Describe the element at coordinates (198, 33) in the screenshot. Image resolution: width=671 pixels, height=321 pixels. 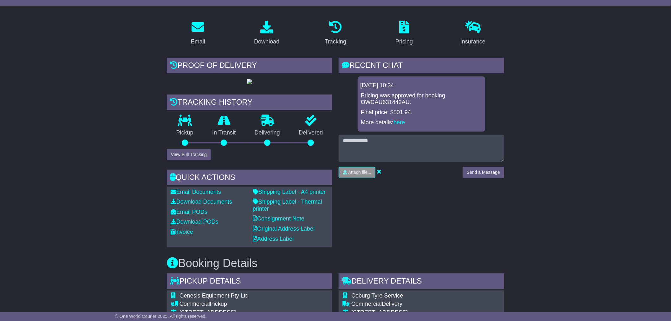
I see `a: Email` at that location.